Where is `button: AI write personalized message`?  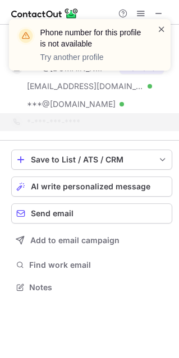 button: AI write personalized message is located at coordinates (91, 186).